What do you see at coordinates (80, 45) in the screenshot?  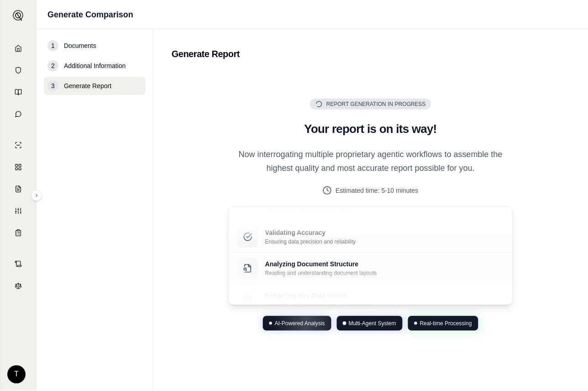 I see `span: Documents` at bounding box center [80, 45].